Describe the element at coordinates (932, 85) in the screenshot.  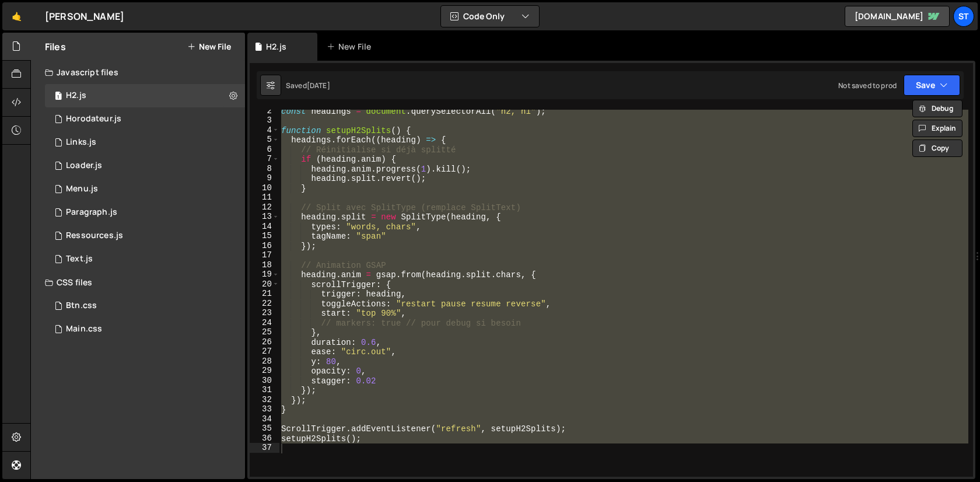
I see `button: Save` at that location.